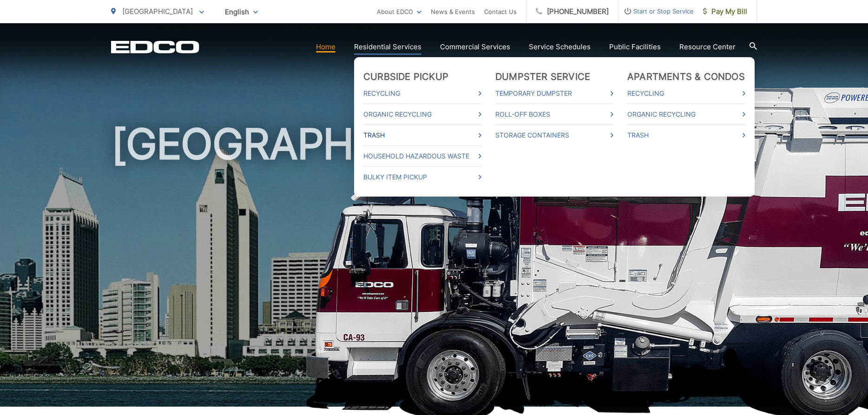 Image resolution: width=868 pixels, height=415 pixels. I want to click on a: Residential Services, so click(387, 47).